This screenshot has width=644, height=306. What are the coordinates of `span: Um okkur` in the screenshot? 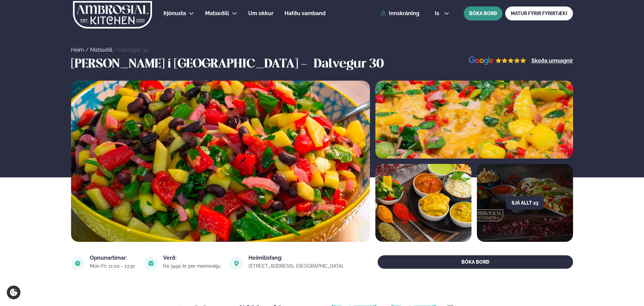 It's located at (261, 13).